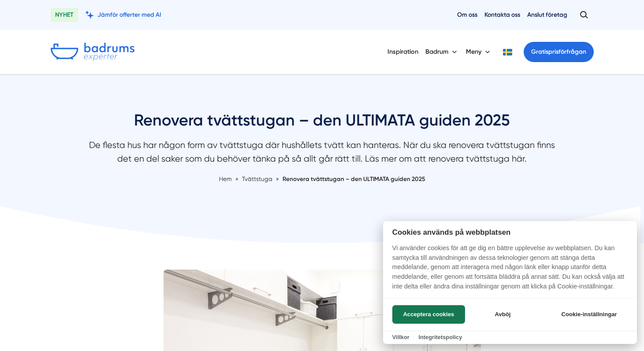 The image size is (644, 351). Describe the element at coordinates (400, 337) in the screenshot. I see `a: Villkor` at that location.